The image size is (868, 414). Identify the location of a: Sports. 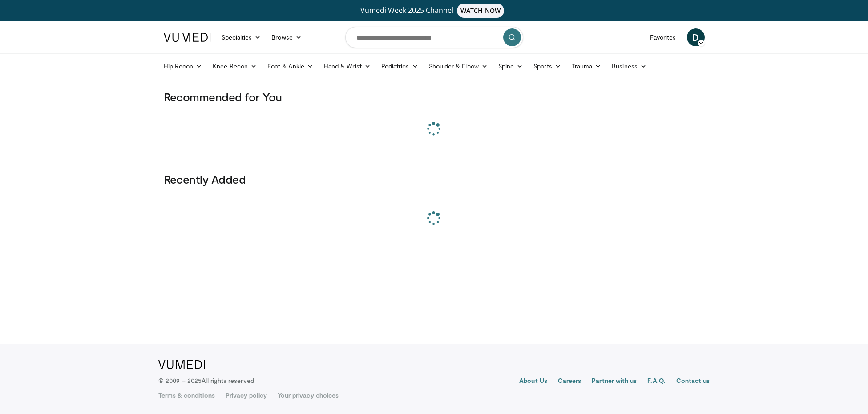
(547, 66).